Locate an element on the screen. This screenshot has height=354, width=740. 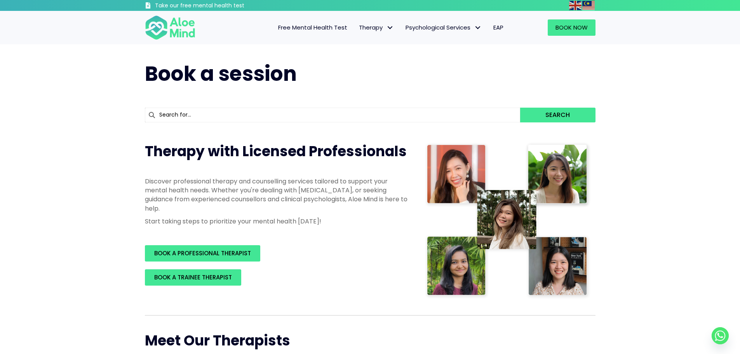
a: English is located at coordinates (576, 5).